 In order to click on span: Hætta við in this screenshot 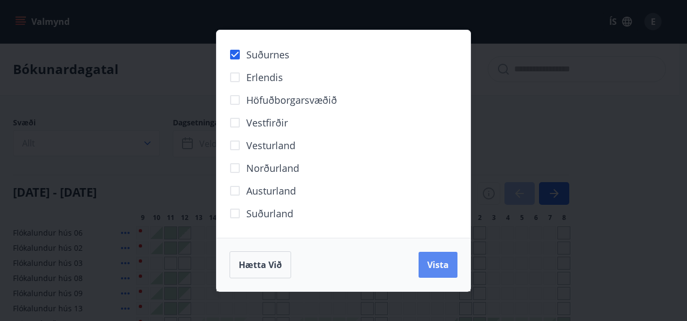, I will do `click(260, 264)`.